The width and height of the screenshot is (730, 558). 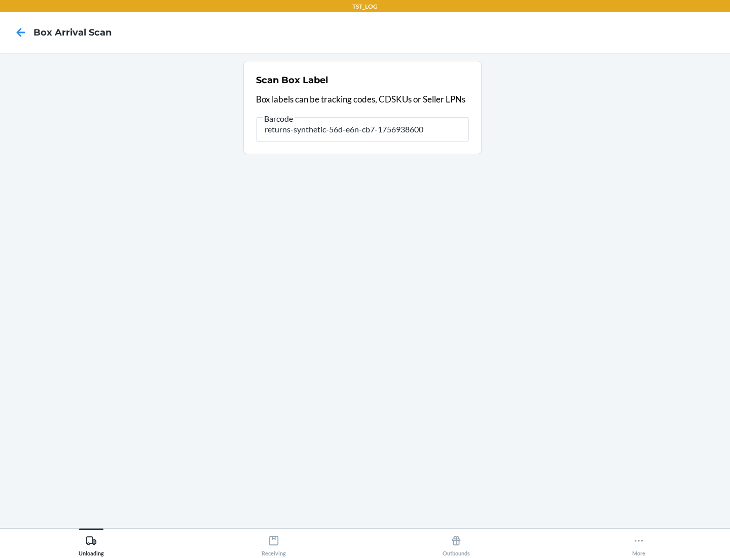 What do you see at coordinates (292, 80) in the screenshot?
I see `h2: Scan Box Label` at bounding box center [292, 80].